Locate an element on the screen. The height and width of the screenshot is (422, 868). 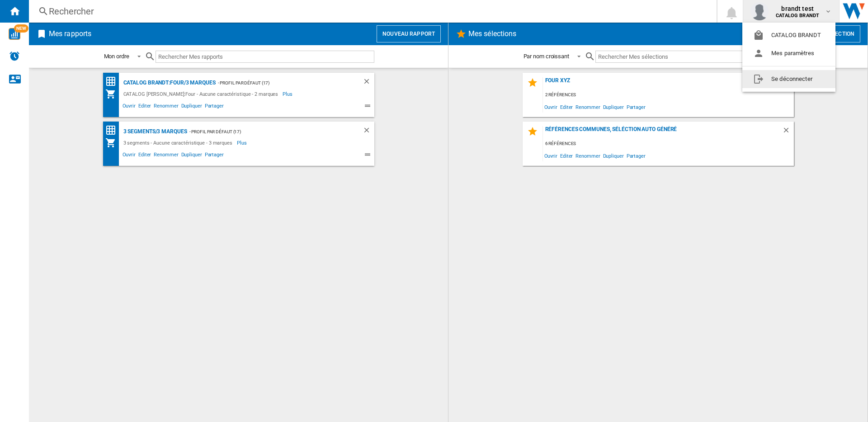
button: Se déconnecter is located at coordinates (789, 79).